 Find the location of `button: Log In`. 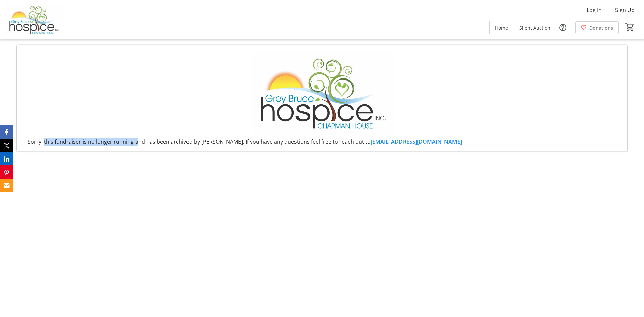

button: Log In is located at coordinates (594, 10).